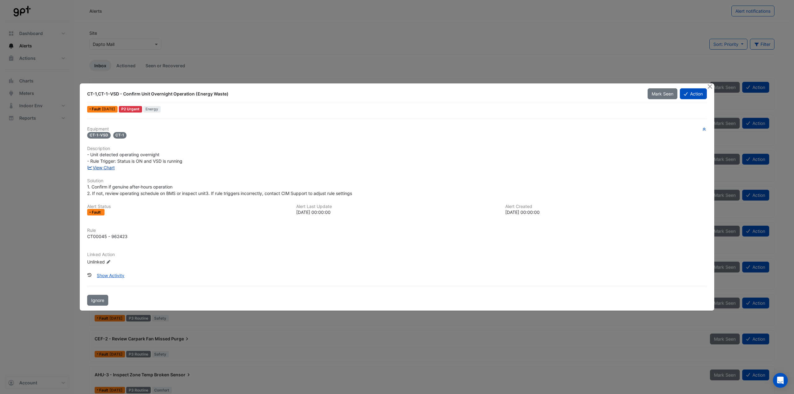 The image size is (794, 394). I want to click on span: Ignore, so click(98, 300).